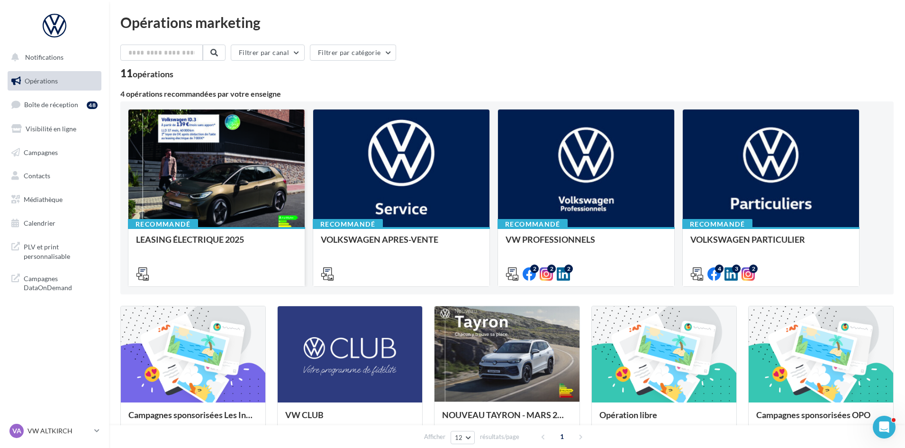 This screenshot has width=905, height=448. What do you see at coordinates (39, 223) in the screenshot?
I see `span: Calendrier` at bounding box center [39, 223].